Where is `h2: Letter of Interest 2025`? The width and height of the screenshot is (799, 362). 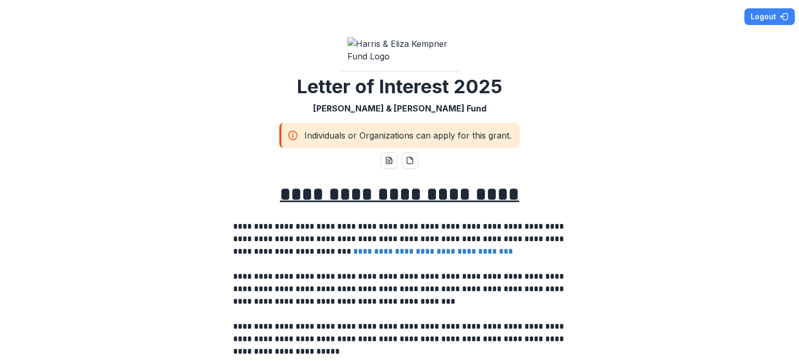 h2: Letter of Interest 2025 is located at coordinates (400, 86).